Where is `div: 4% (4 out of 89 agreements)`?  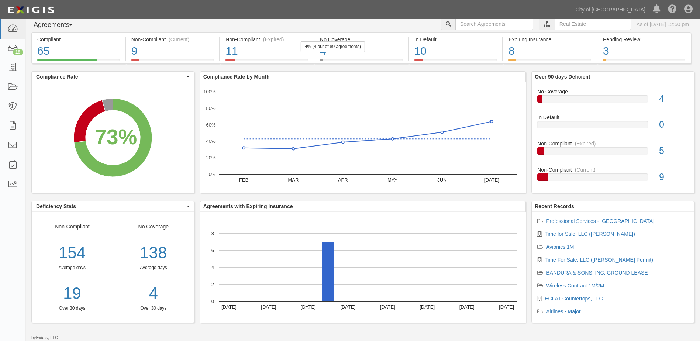 div: 4% (4 out of 89 agreements) is located at coordinates (333, 46).